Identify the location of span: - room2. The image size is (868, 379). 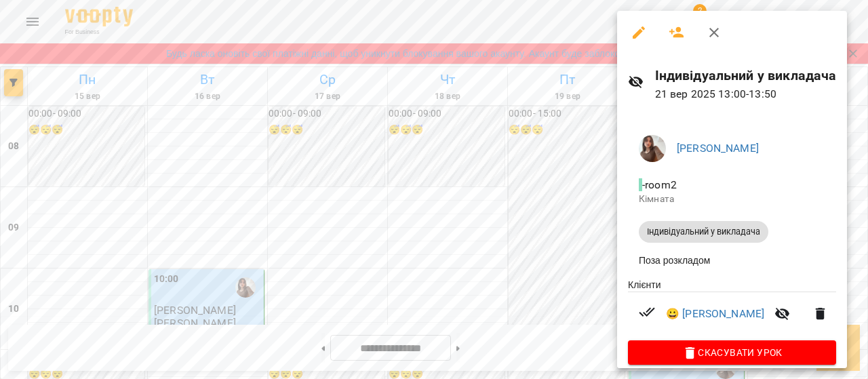
(659, 184).